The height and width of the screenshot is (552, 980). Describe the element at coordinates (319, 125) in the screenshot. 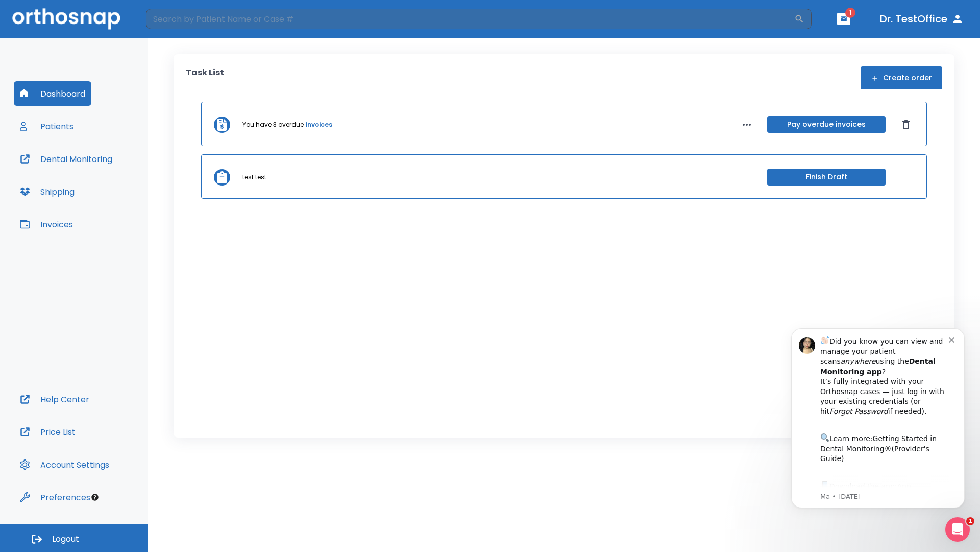

I see `a: invoices` at that location.